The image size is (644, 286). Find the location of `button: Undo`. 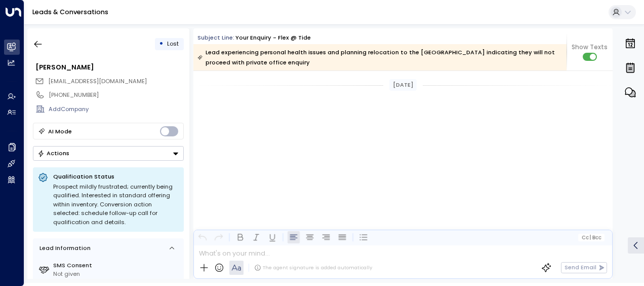

button: Undo is located at coordinates (202, 237).